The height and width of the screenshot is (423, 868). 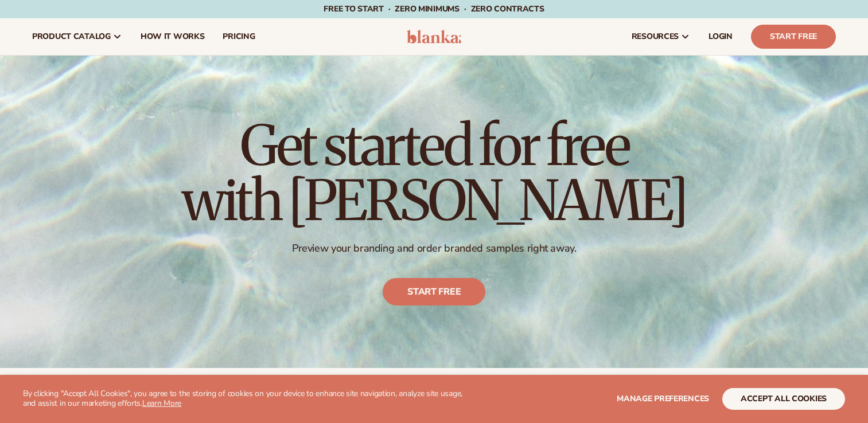 I want to click on a: resources, so click(x=661, y=37).